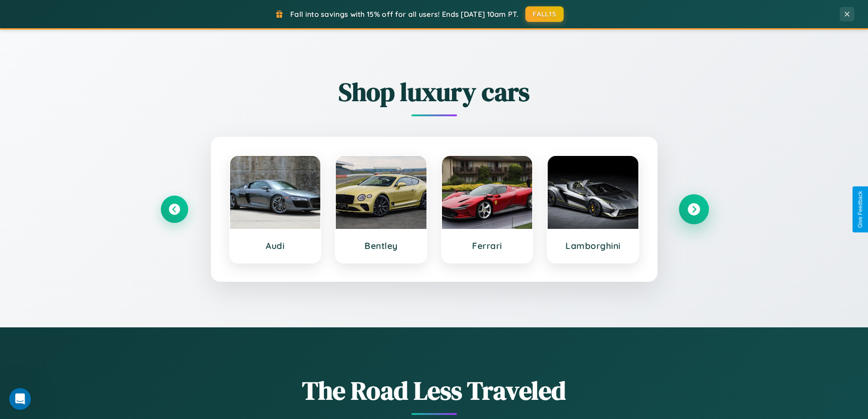 The width and height of the screenshot is (868, 419). I want to click on h3: Audi, so click(276, 246).